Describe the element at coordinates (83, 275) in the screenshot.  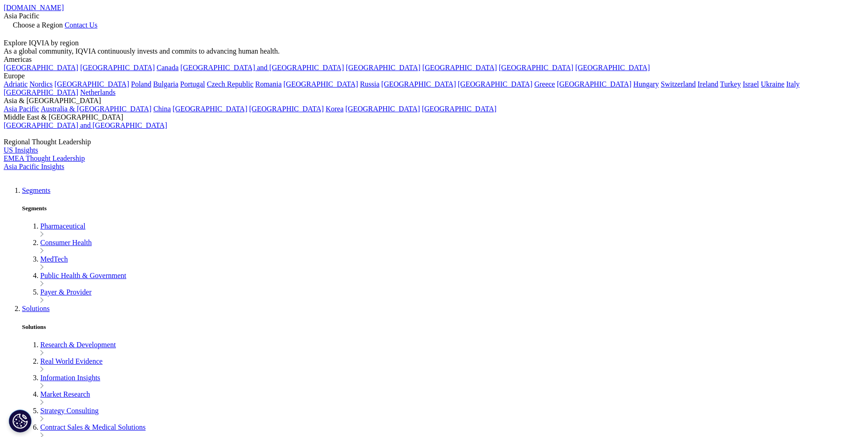
I see `a: Public Health & Government` at that location.